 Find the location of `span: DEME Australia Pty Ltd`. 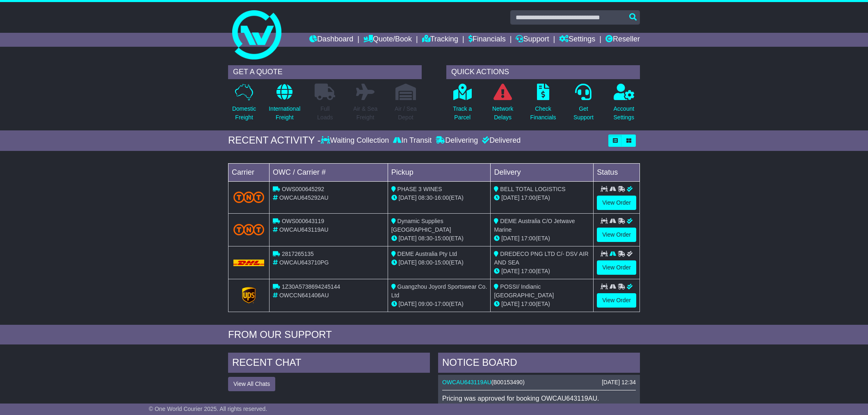

span: DEME Australia Pty Ltd is located at coordinates (427, 254).